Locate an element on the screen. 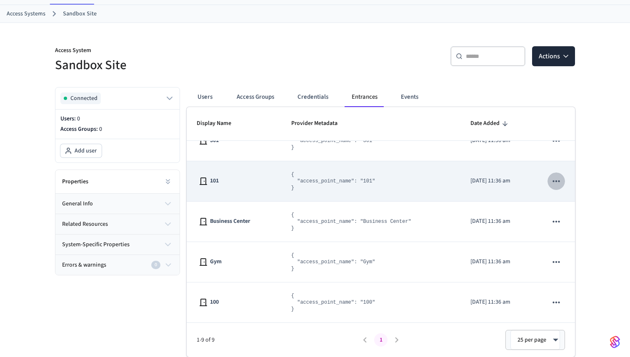  button: system-specific properties is located at coordinates (118, 245).